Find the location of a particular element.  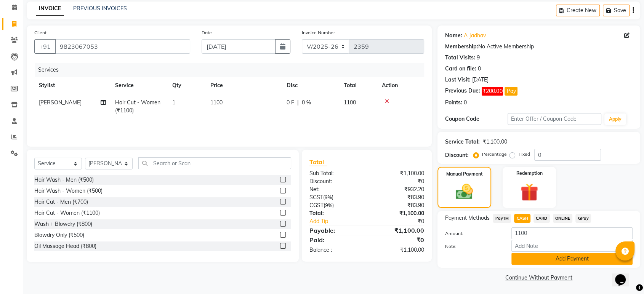

input: Add Note is located at coordinates (572, 246).